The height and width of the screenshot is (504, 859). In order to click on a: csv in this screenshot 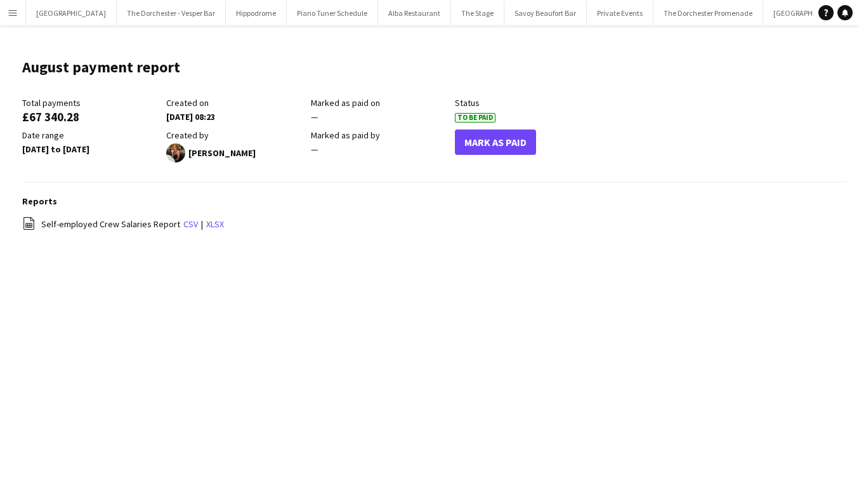, I will do `click(190, 224)`.